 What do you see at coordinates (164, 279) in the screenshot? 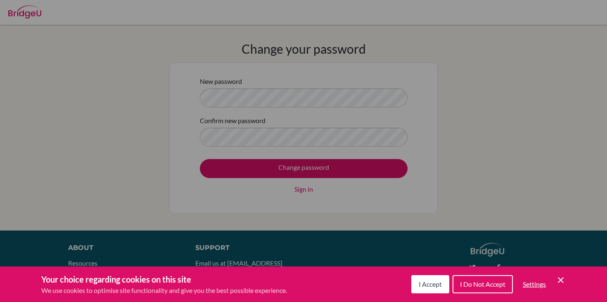
I see `h3: Your choice regarding cookies on this site` at bounding box center [164, 279].